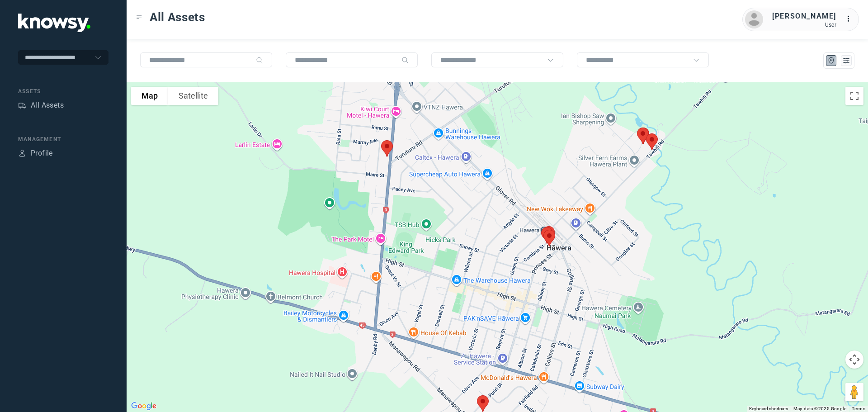 This screenshot has width=868, height=412. Describe the element at coordinates (150, 96) in the screenshot. I see `button: Show street map` at that location.